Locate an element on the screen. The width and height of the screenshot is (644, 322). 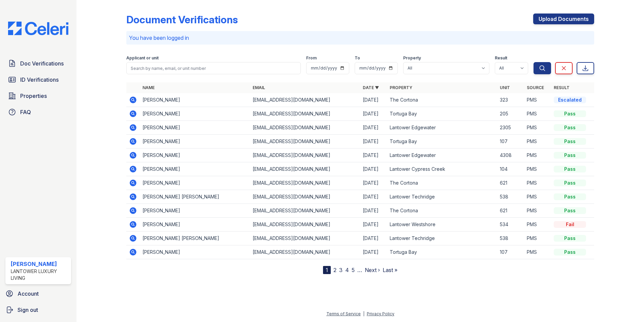
td: 4308 is located at coordinates (511, 155).